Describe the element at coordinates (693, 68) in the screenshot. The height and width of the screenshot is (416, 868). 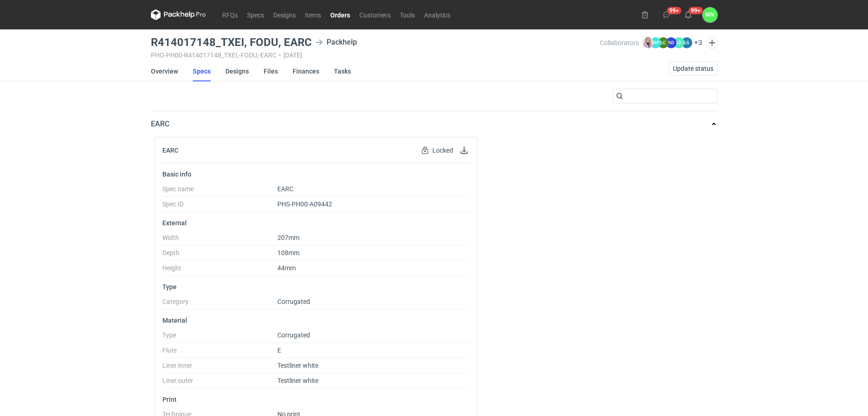
I see `button: Update status` at that location.